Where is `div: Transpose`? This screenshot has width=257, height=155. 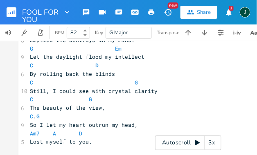 div: Transpose is located at coordinates (168, 33).